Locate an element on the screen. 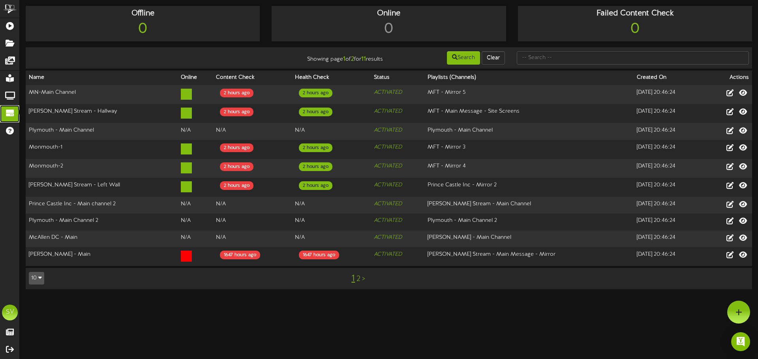 Image resolution: width=758 pixels, height=359 pixels. div: Showing page of for results is located at coordinates (328, 57).